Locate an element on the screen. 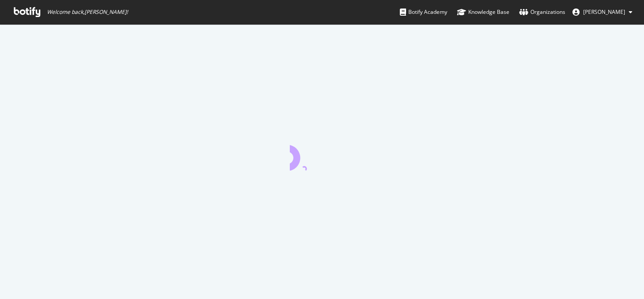  div: Botify Academy is located at coordinates (424, 12).